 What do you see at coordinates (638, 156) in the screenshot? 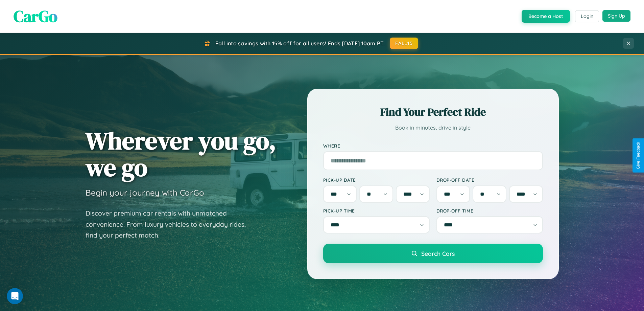
I see `div: Give Feedback` at bounding box center [638, 156].